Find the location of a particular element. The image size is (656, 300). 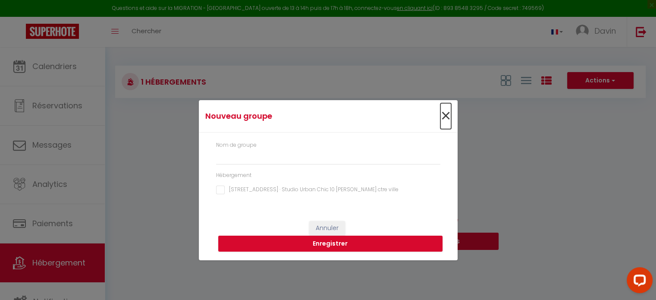

div: Hébergement is located at coordinates (328, 175).